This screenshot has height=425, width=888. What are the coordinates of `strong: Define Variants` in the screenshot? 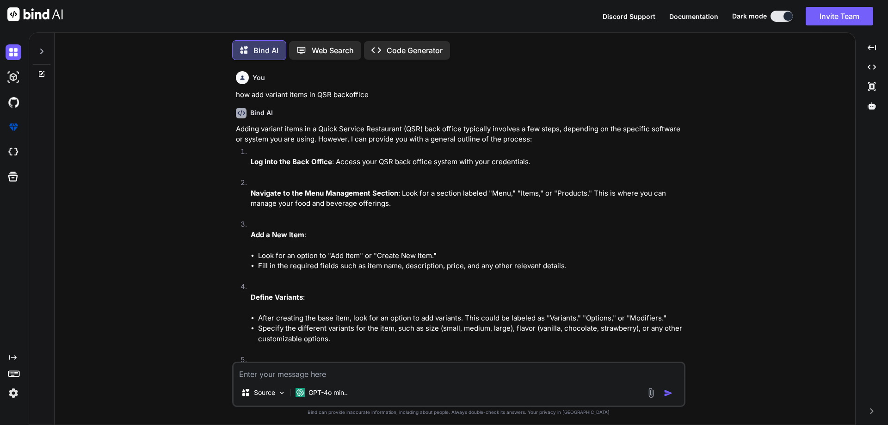 It's located at (277, 297).